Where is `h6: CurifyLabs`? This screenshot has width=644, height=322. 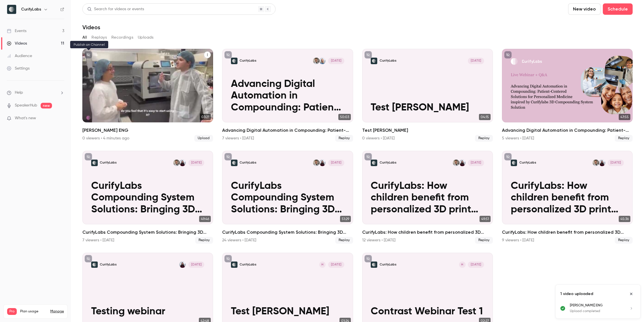 h6: CurifyLabs is located at coordinates (31, 9).